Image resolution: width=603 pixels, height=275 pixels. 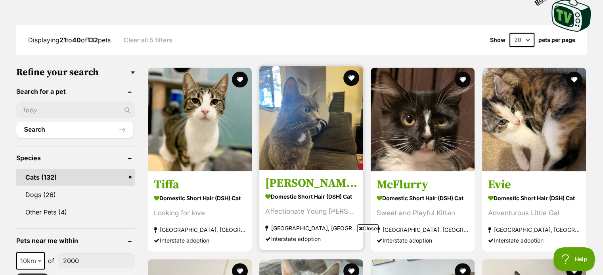 What do you see at coordinates (63, 40) in the screenshot?
I see `strong: 21` at bounding box center [63, 40].